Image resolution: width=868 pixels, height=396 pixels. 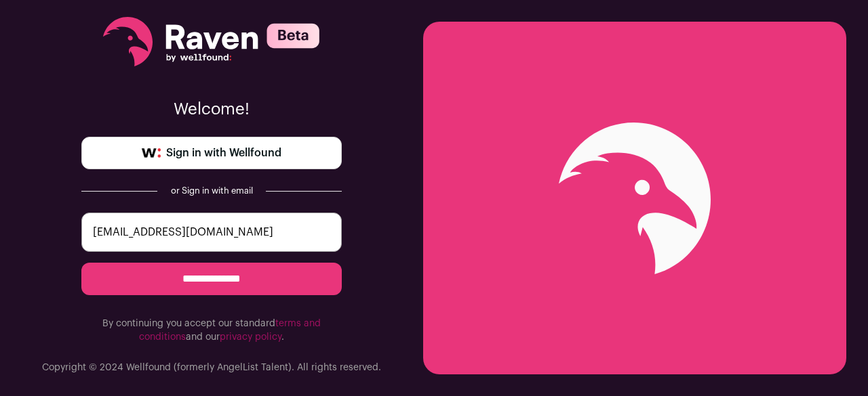 What do you see at coordinates (211, 191) in the screenshot?
I see `div: or Sign in with email` at bounding box center [211, 191].